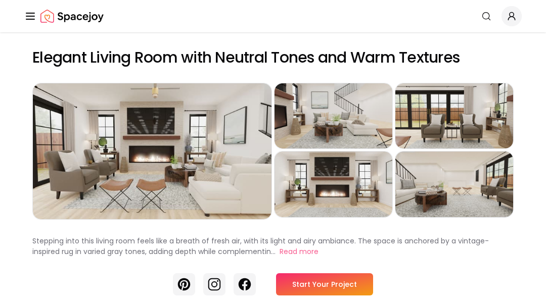  Describe the element at coordinates (273, 58) in the screenshot. I see `h2: Elegant Living Room with Neutral Tones and Warm Textures` at that location.